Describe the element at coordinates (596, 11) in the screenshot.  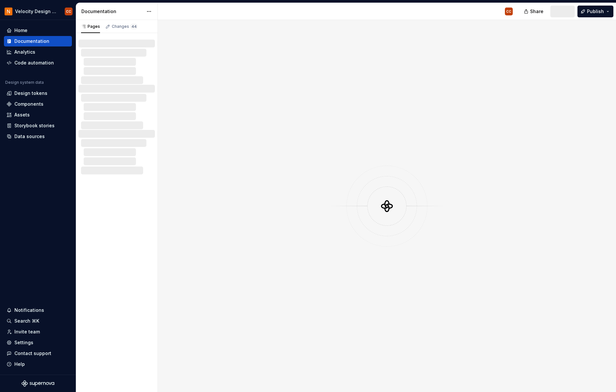
I see `span: Publish` at that location.